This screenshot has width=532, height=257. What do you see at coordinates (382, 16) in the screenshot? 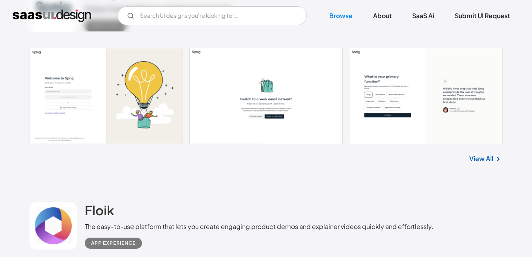
I see `a: About` at bounding box center [382, 16].